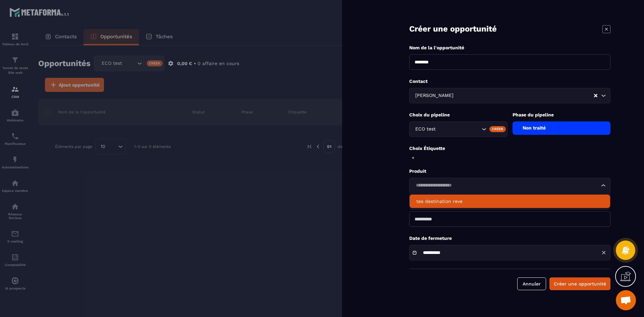  What do you see at coordinates (510, 47) in the screenshot?
I see `p: Nom de la l'opportunité` at bounding box center [510, 47].